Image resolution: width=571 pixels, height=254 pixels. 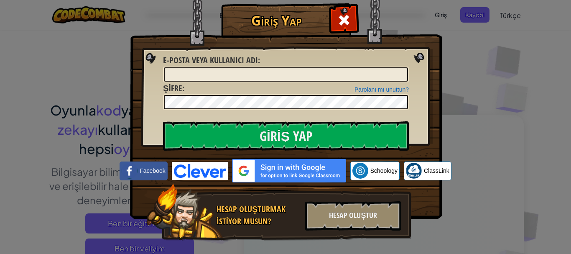 What do you see at coordinates (152, 170) in the screenshot?
I see `span: Facebook` at bounding box center [152, 170].